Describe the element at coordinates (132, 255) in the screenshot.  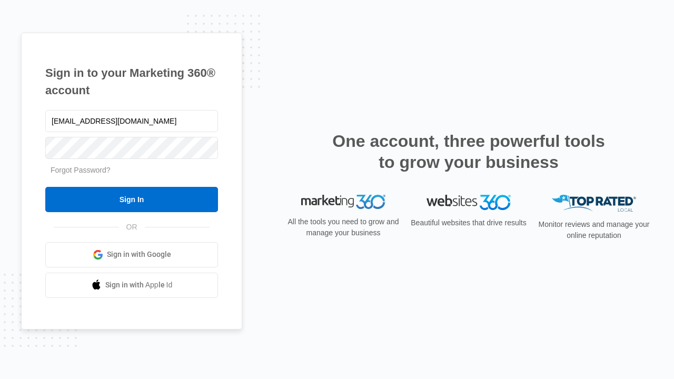
I see `a: Sign in with Google` at that location.